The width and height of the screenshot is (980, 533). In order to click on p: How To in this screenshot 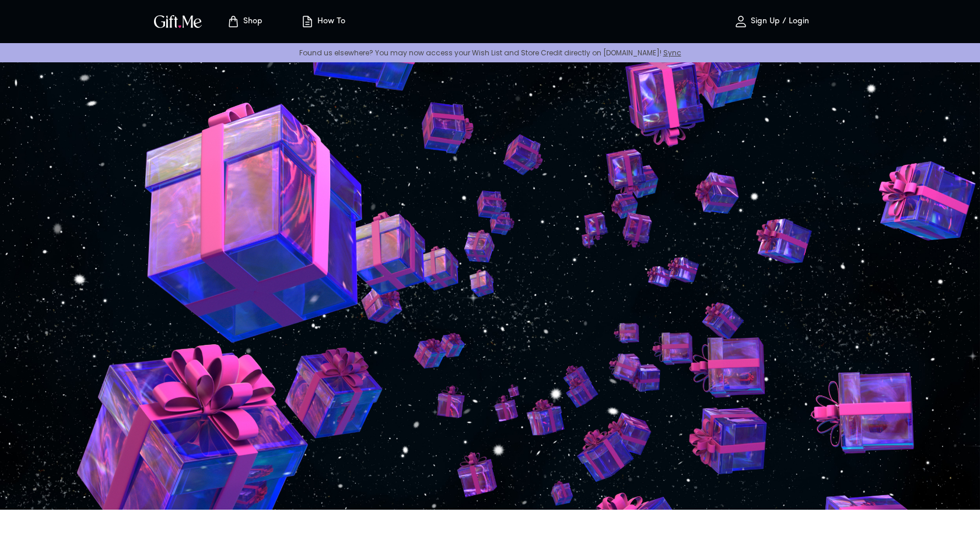, I will do `click(329, 22)`.